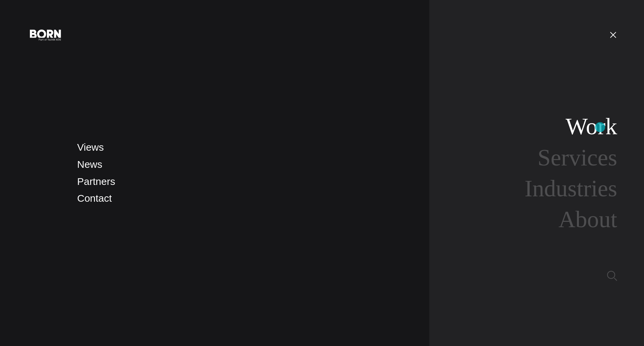 This screenshot has height=346, width=644. I want to click on button: Open, so click(613, 35).